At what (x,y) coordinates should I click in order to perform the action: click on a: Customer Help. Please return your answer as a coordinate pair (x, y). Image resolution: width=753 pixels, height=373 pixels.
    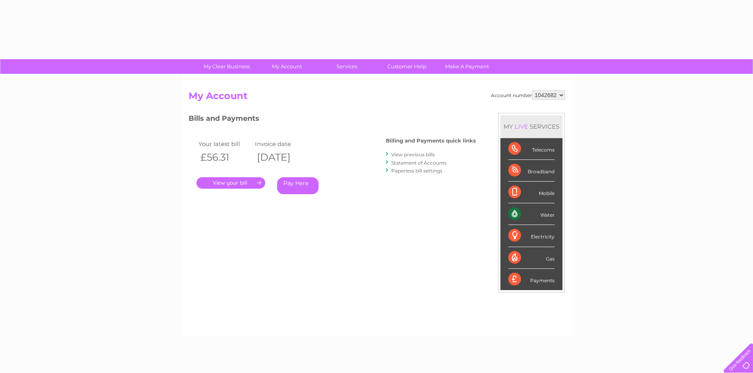
    Looking at the image, I should click on (407, 66).